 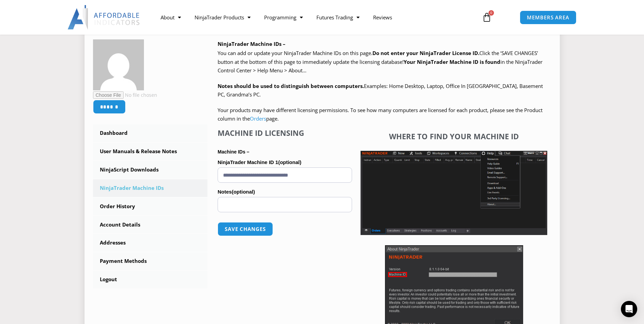 What do you see at coordinates (487, 18) in the screenshot?
I see `a: 0` at bounding box center [487, 18].